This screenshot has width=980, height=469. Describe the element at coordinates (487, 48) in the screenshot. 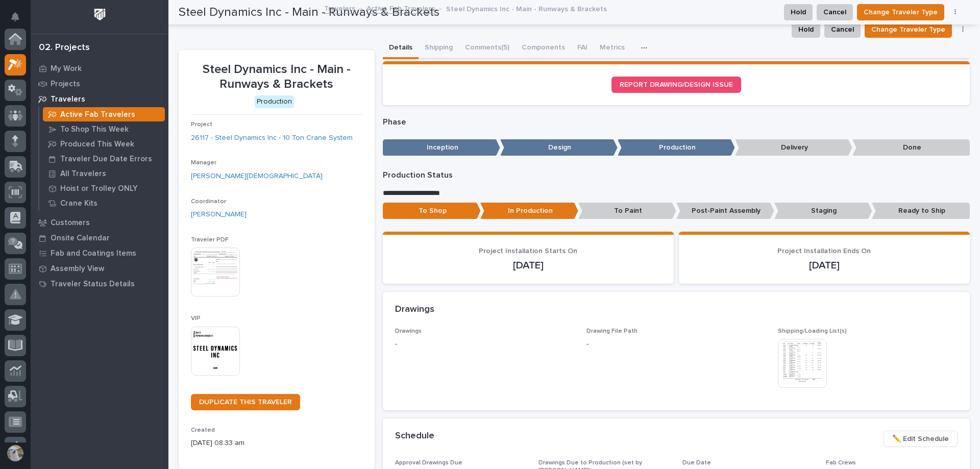

I see `button: Comments (5)` at that location.